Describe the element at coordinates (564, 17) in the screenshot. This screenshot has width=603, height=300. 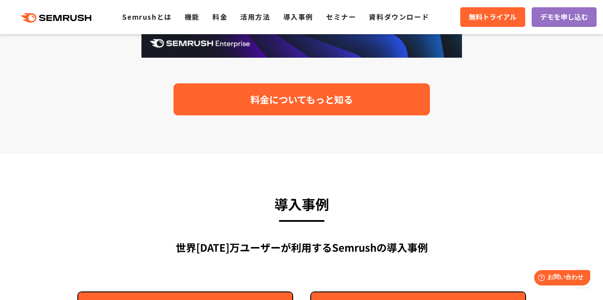
I see `a: デモを申し込む` at that location.